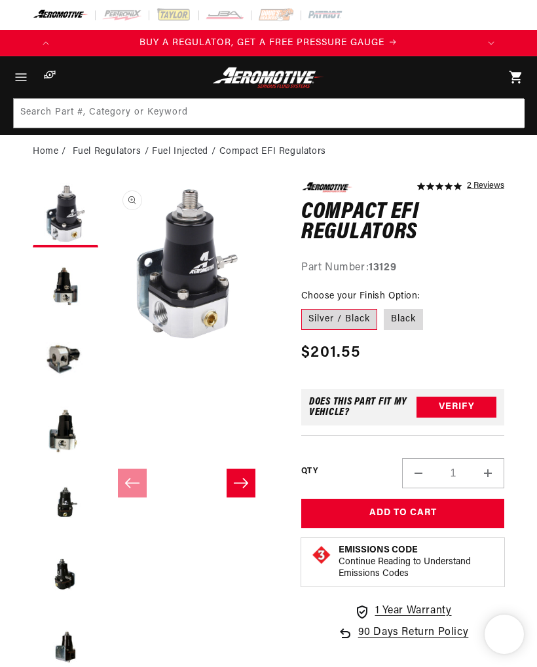 The width and height of the screenshot is (537, 667). What do you see at coordinates (309, 471) in the screenshot?
I see `label: QTY` at bounding box center [309, 471].